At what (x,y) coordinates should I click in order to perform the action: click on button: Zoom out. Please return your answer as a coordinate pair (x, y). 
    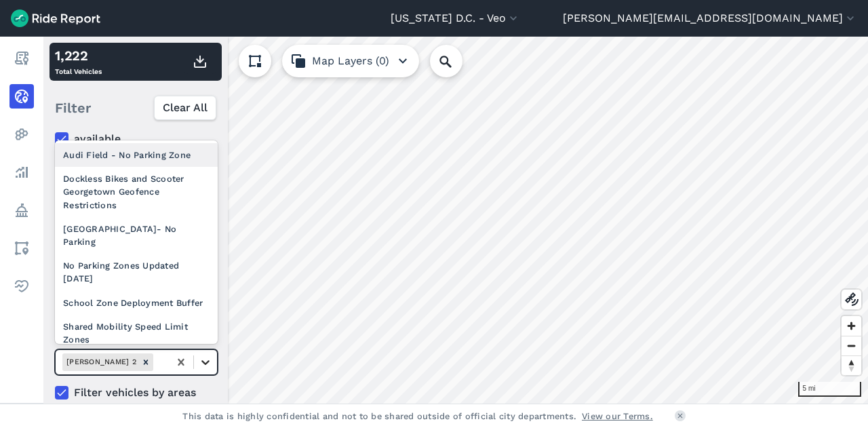
    Looking at the image, I should click on (851, 345).